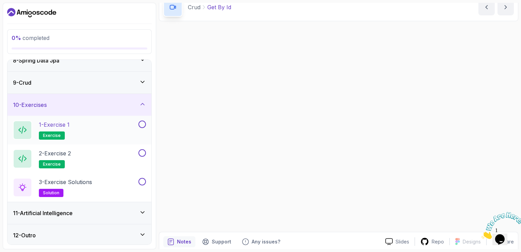 The height and width of the screenshot is (252, 521). I want to click on button: 9-Crud, so click(79, 82).